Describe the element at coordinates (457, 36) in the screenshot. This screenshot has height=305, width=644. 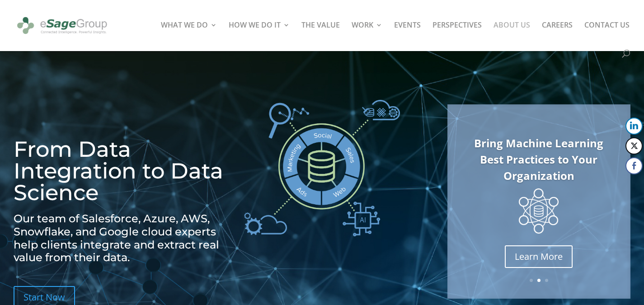
I see `a: PERSPECTIVES` at that location.